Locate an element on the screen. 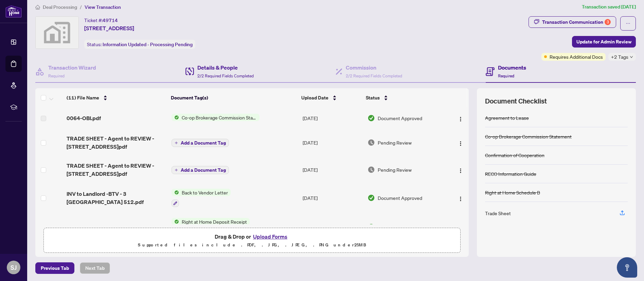 Image resolution: width=644 pixels, height=281 pixels. div: Status: is located at coordinates (139, 44).